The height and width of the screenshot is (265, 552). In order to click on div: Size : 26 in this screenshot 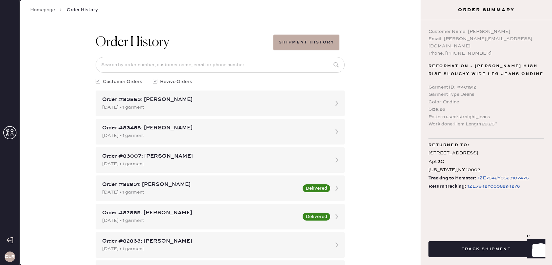, I will do `click(486, 109)`.